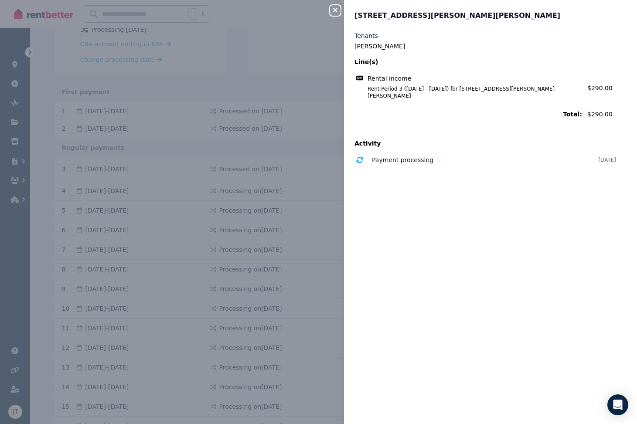  I want to click on span: Rental income, so click(390, 79).